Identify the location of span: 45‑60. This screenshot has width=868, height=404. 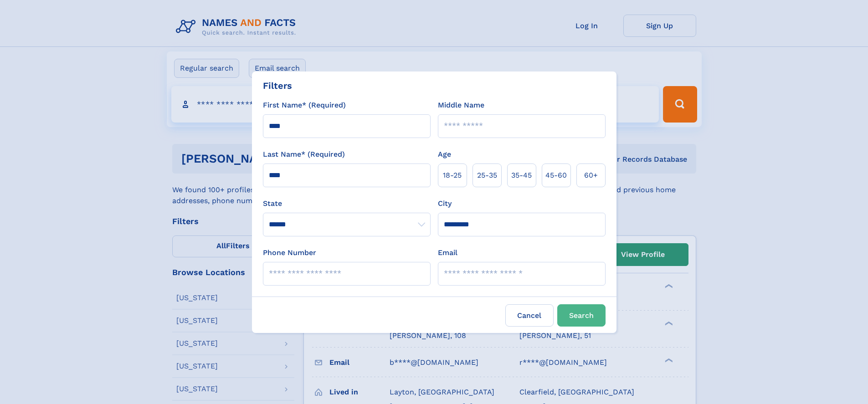
(556, 175).